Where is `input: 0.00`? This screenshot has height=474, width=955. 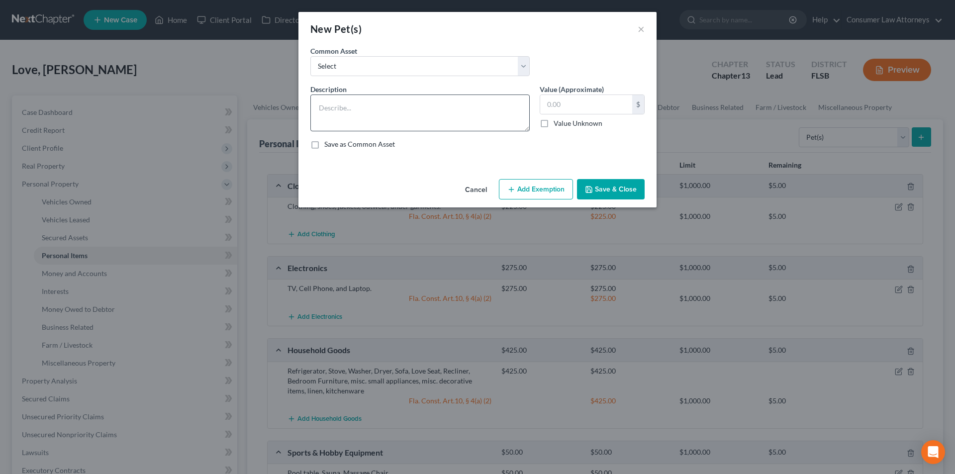 input: 0.00 is located at coordinates (586, 104).